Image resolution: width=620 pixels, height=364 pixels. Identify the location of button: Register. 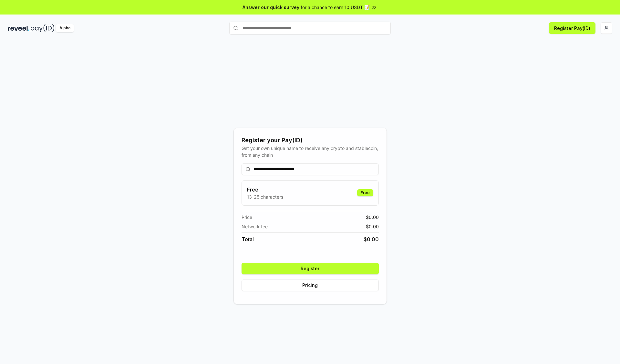
(310, 269).